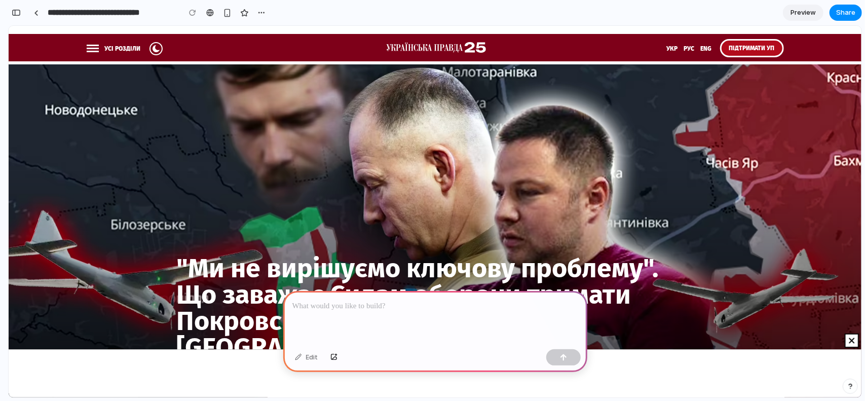  What do you see at coordinates (698, 26) in the screenshot?
I see `a: Eng` at bounding box center [698, 26].